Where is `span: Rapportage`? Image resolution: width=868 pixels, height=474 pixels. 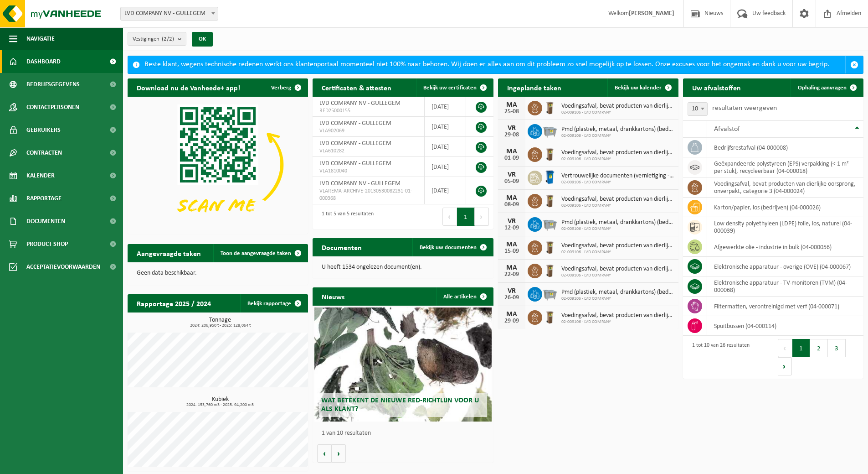 span: Rapportage is located at coordinates (44, 199).